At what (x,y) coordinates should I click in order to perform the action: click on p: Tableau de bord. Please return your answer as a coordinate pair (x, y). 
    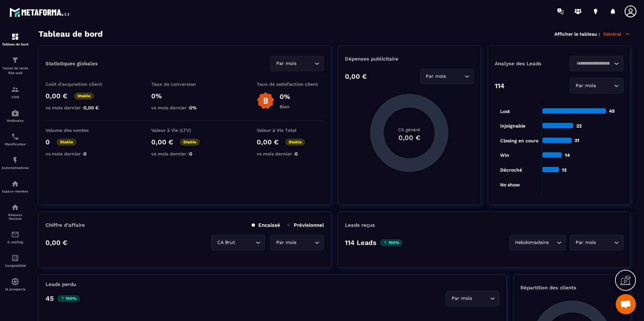
    Looking at the image, I should click on (15, 44).